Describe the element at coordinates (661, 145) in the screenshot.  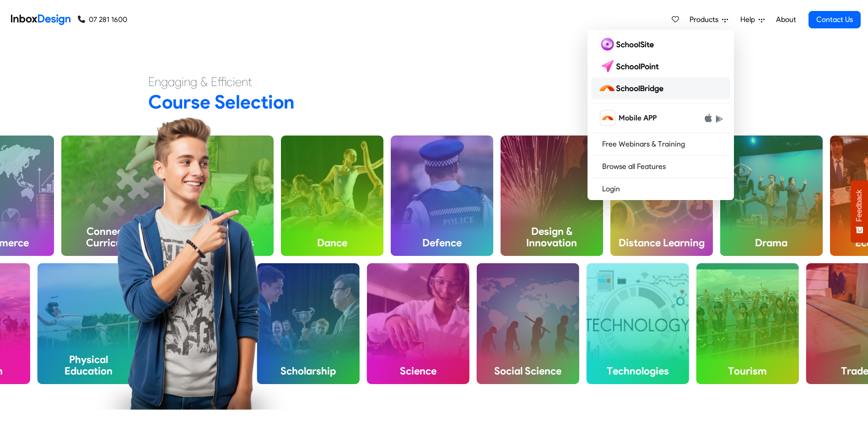
I see `a: Free Webinars & Training` at that location.